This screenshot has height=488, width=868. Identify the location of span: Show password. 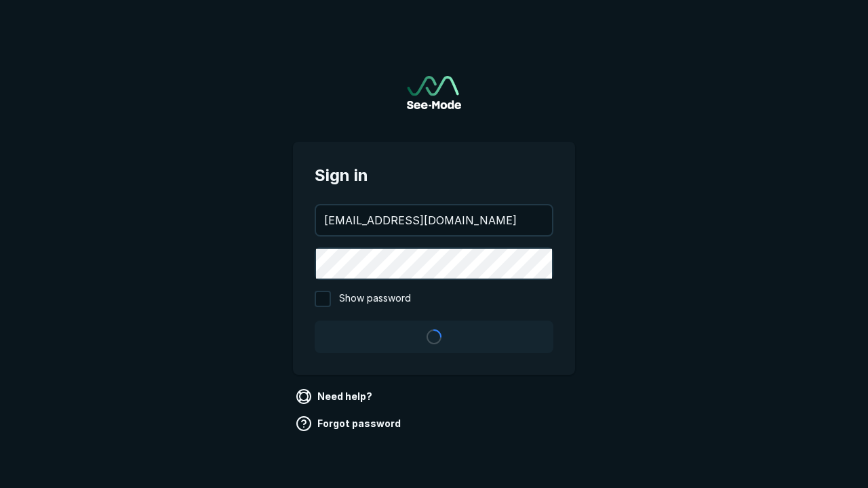
(375, 299).